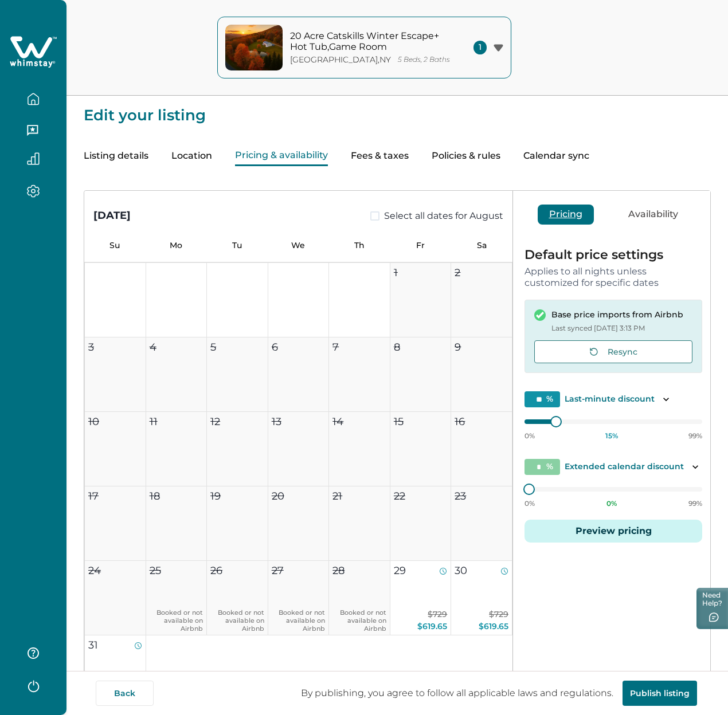 Image resolution: width=728 pixels, height=715 pixels. Describe the element at coordinates (93, 645) in the screenshot. I see `p: 31` at that location.